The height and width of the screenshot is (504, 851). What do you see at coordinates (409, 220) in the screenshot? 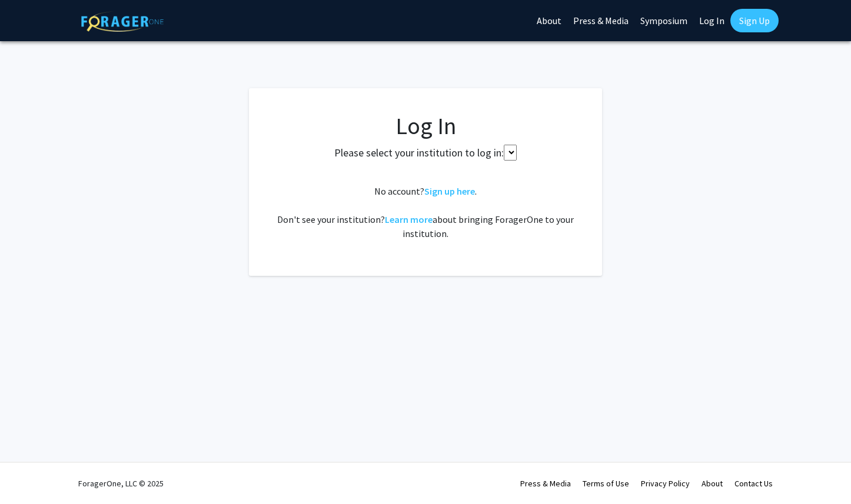
I see `a: Learn more about bringing ForagerOne to your institution` at bounding box center [409, 220].